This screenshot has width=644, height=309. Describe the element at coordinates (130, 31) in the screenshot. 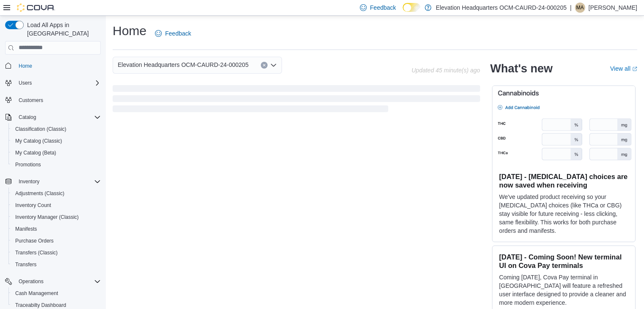

I see `h1: Home` at that location.